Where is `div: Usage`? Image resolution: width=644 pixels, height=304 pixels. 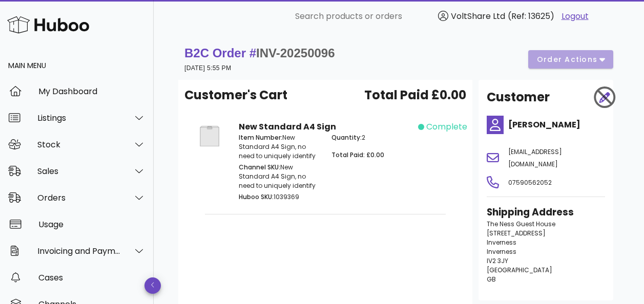
div: Usage is located at coordinates (91, 224).